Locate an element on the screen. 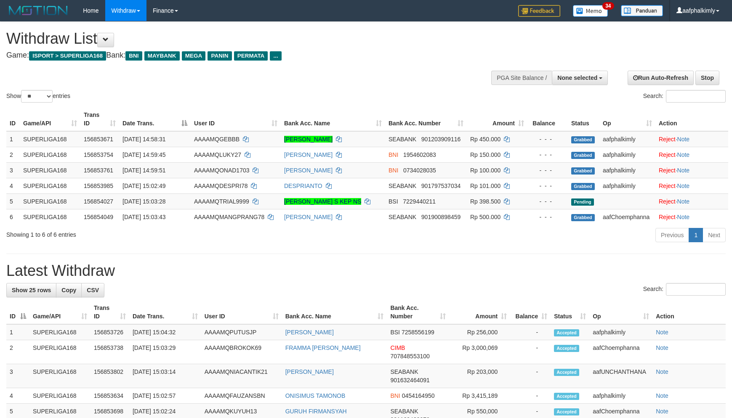 Image resolution: width=732 pixels, height=418 pixels. th: Status is located at coordinates (583, 119).